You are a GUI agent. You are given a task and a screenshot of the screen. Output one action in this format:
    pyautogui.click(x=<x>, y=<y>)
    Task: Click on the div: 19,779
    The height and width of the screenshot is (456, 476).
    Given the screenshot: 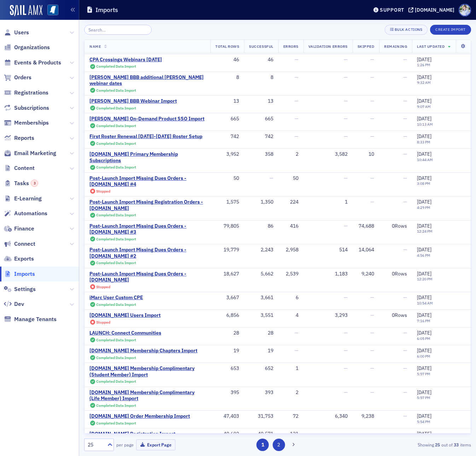 What is the action you would take?
    pyautogui.click(x=228, y=250)
    